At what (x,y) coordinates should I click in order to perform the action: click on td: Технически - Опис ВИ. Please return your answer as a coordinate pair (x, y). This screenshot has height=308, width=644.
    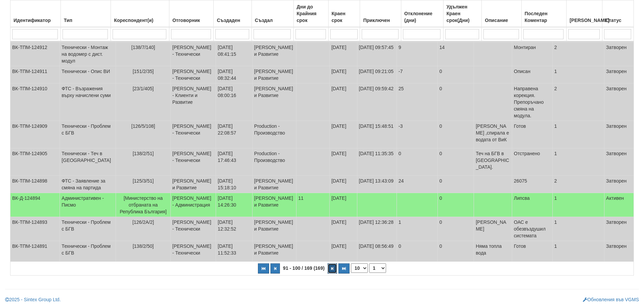
    Looking at the image, I should click on (88, 75).